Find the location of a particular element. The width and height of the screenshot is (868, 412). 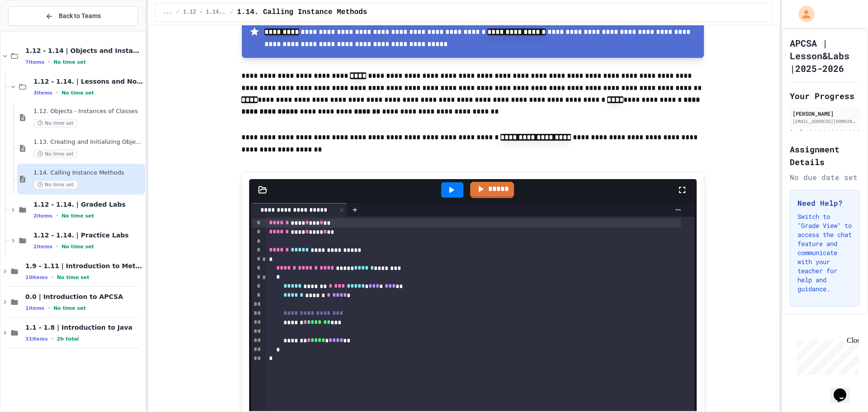

span: 7 items is located at coordinates (35, 62).